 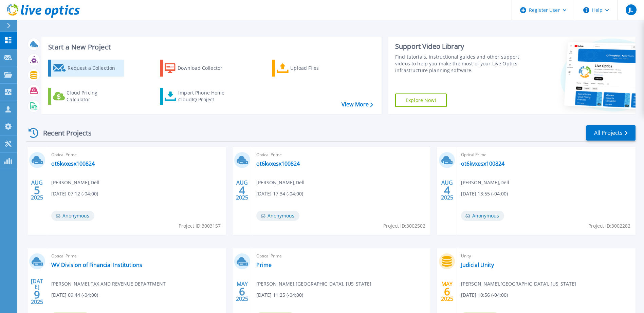 I want to click on a: Explore Now!, so click(x=421, y=100).